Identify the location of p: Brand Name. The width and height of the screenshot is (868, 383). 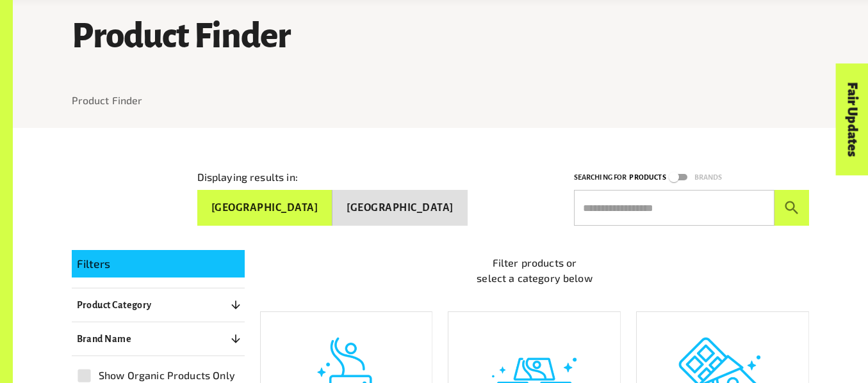
(105, 339).